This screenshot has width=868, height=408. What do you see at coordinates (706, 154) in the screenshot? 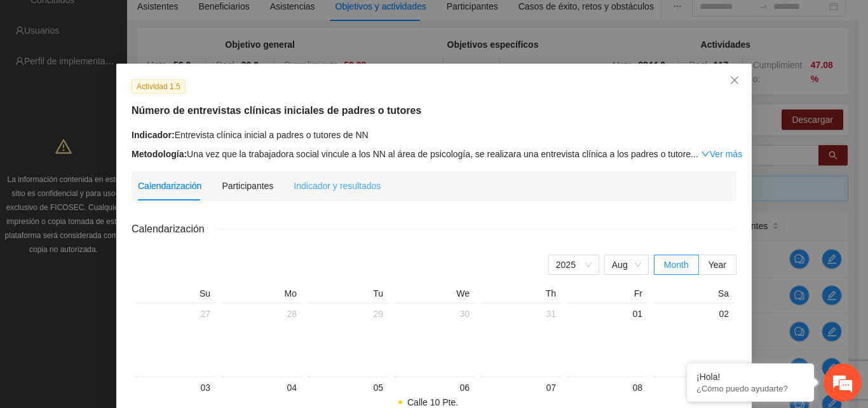
I see `span: down` at bounding box center [706, 154].